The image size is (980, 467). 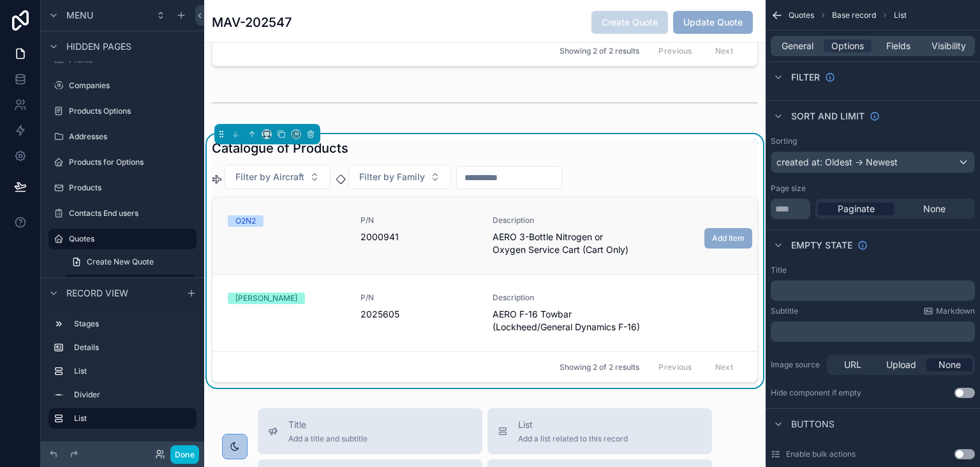 What do you see at coordinates (816, 393) in the screenshot?
I see `div: Hide component if empty` at bounding box center [816, 393].